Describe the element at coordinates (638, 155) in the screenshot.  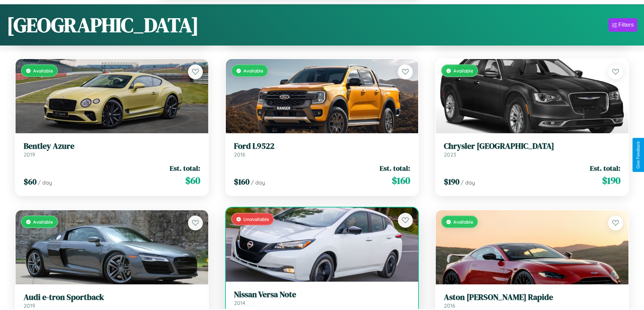
I see `div: Give Feedback` at that location.